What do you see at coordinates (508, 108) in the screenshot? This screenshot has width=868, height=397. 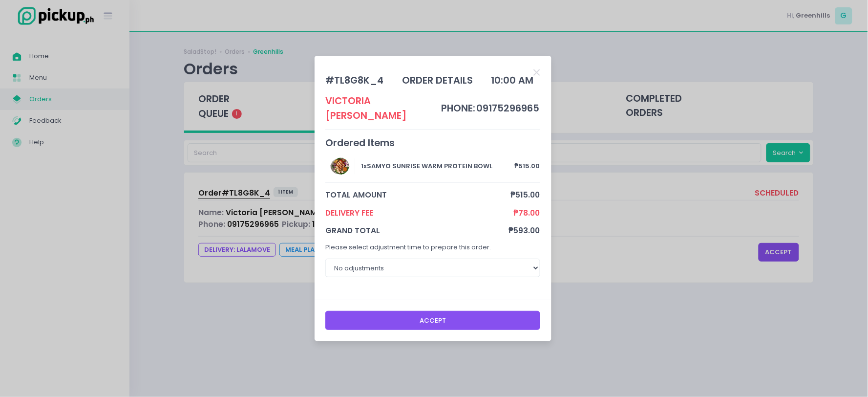 I see `span: 09175296965` at bounding box center [508, 108].